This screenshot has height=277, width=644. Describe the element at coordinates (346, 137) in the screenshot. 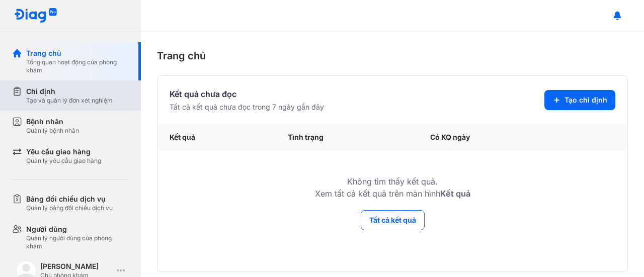

I see `div: Tình trạng` at that location.